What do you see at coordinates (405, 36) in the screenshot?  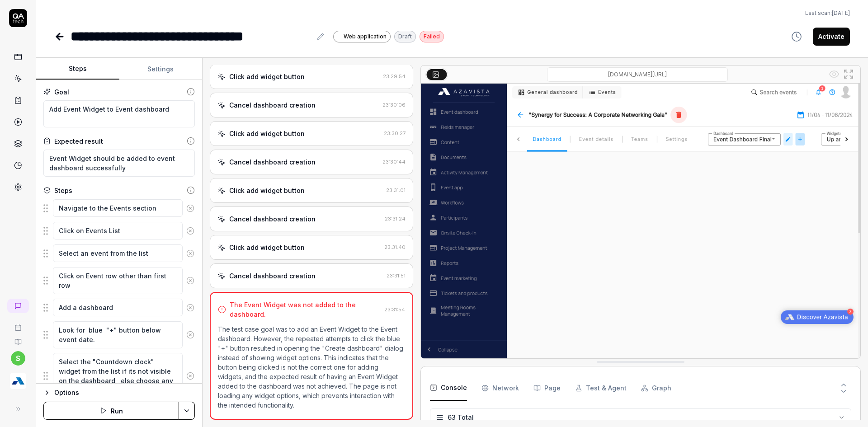 I see `div: Draft` at bounding box center [405, 36].